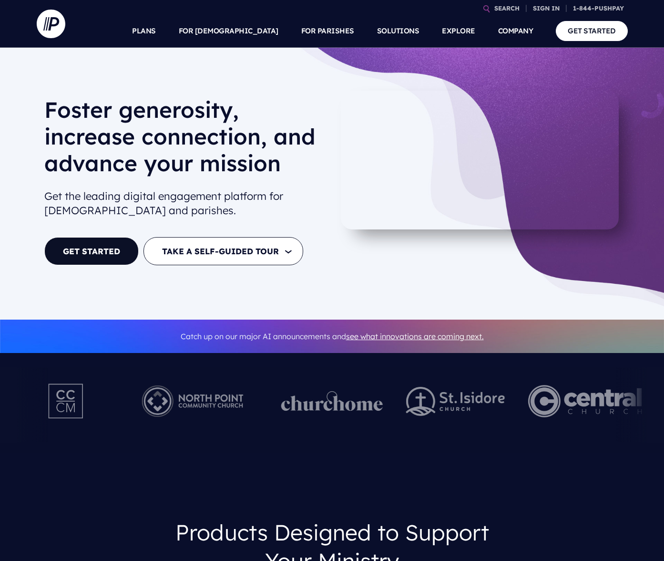 The image size is (664, 561). What do you see at coordinates (455, 401) in the screenshot?
I see `img: pp_logos_2` at bounding box center [455, 401].